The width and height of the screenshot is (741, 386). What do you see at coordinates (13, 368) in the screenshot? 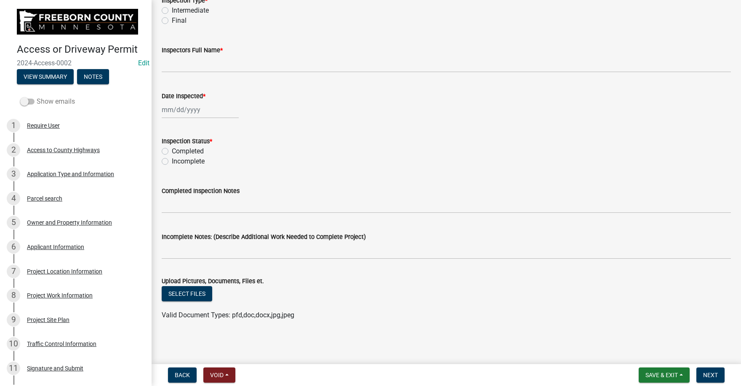
I see `div: 11` at bounding box center [13, 368].